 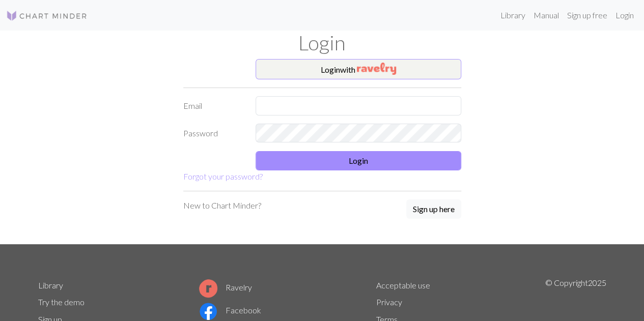 What do you see at coordinates (222, 206) in the screenshot?
I see `p: New to Chart Minder?` at bounding box center [222, 206].